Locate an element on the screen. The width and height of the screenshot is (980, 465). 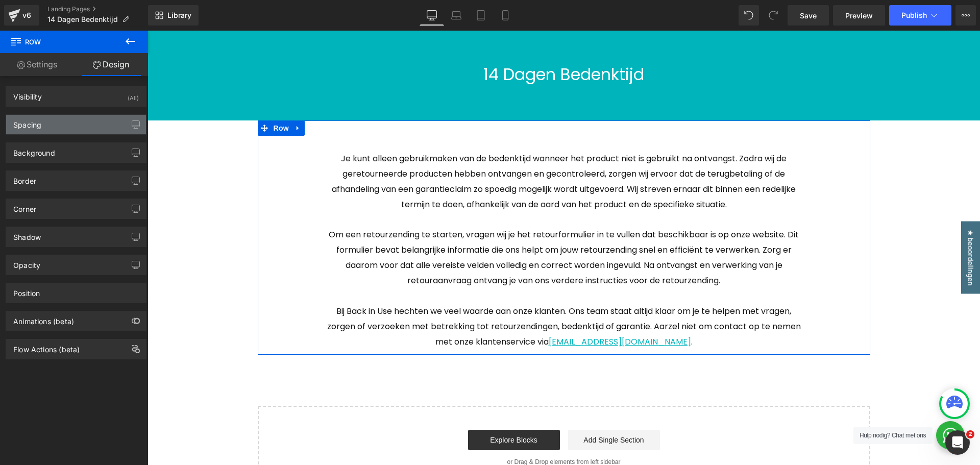
div: Visibility is located at coordinates (28, 94).